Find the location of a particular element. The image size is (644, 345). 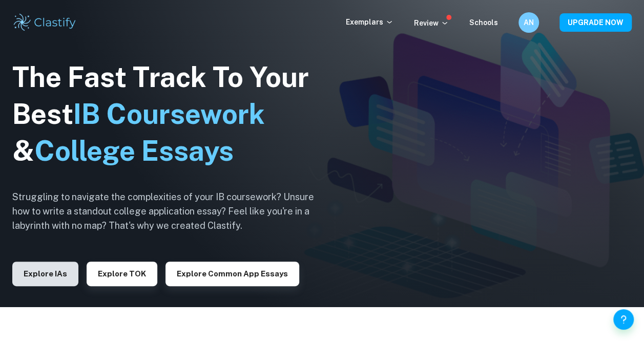

p: Review is located at coordinates (431, 23).